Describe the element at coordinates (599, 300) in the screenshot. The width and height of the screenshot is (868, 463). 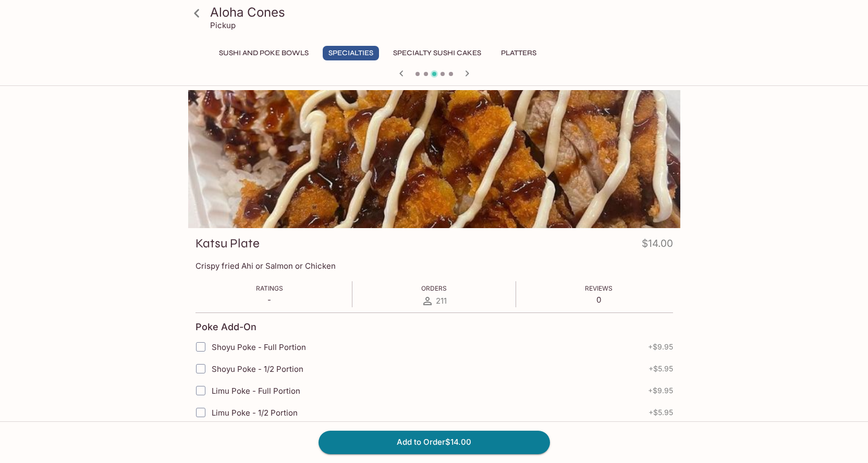
I see `p: 0` at that location.